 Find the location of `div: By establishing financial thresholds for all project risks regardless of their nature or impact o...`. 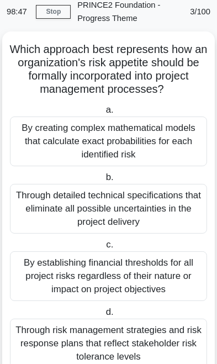

div: By establishing financial thresholds for all project risks regardless of their nature or impact o... is located at coordinates (108, 276).